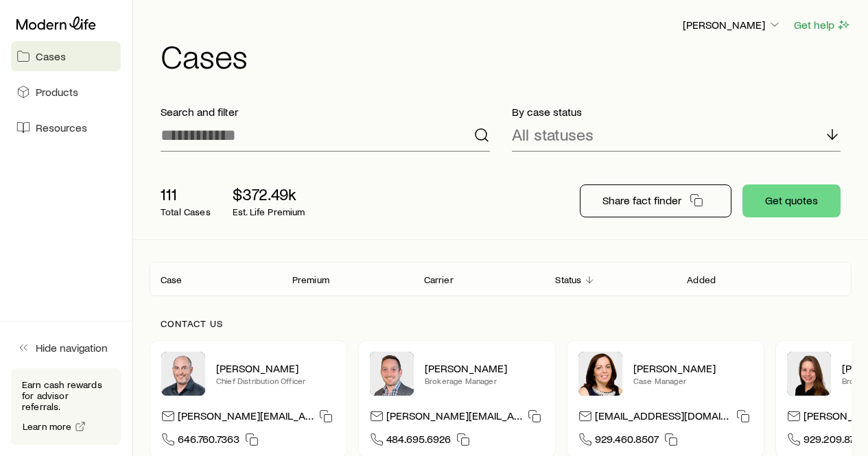 The image size is (868, 456). Describe the element at coordinates (438, 280) in the screenshot. I see `p: Carrier` at that location.